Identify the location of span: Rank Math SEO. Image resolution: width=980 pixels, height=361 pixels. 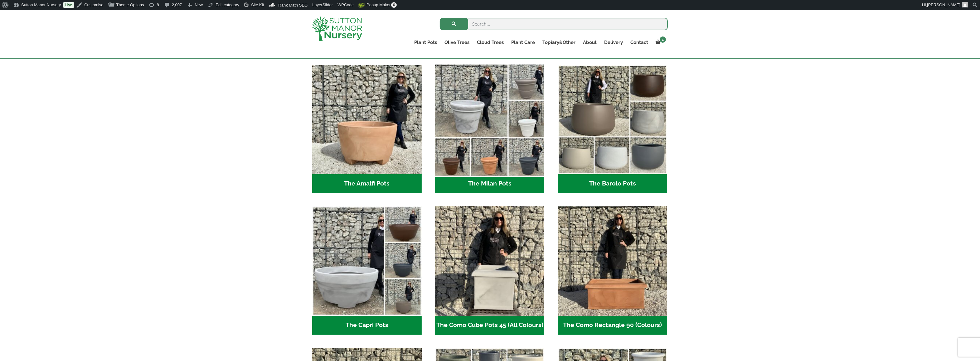
(293, 5).